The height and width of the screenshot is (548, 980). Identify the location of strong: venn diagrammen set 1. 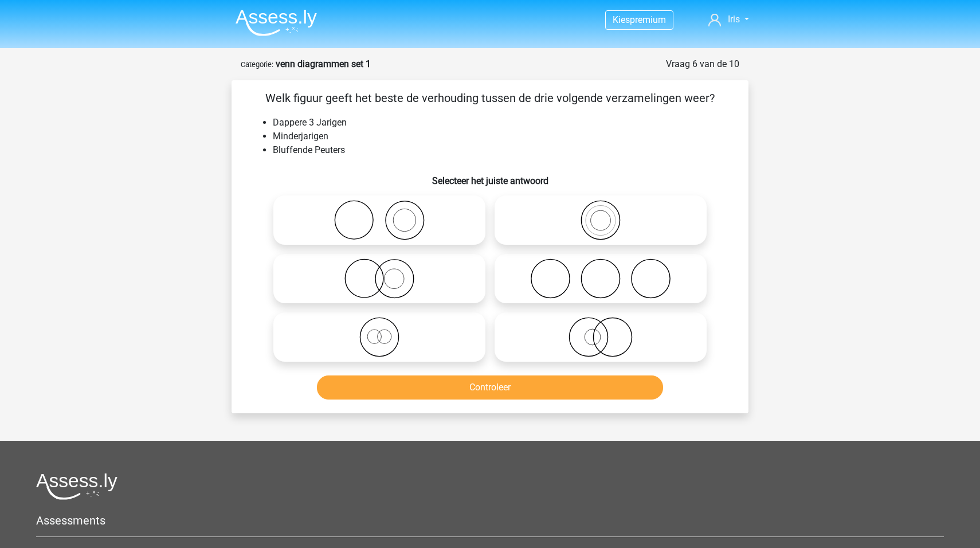
(323, 64).